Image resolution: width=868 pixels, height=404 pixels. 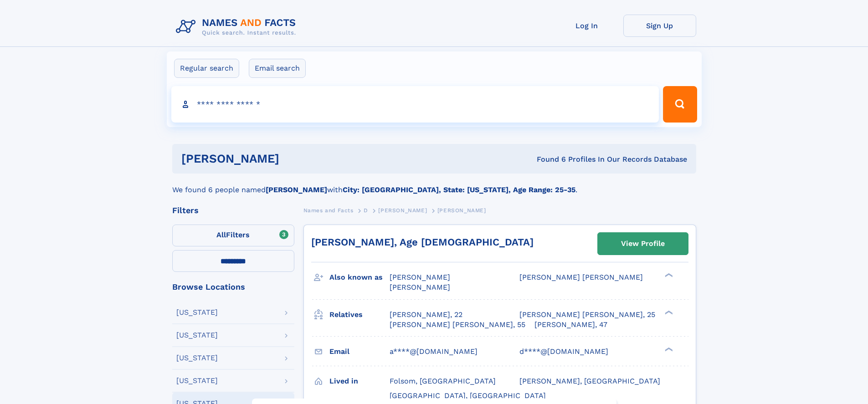 What do you see at coordinates (587, 26) in the screenshot?
I see `a: Log In` at bounding box center [587, 26].